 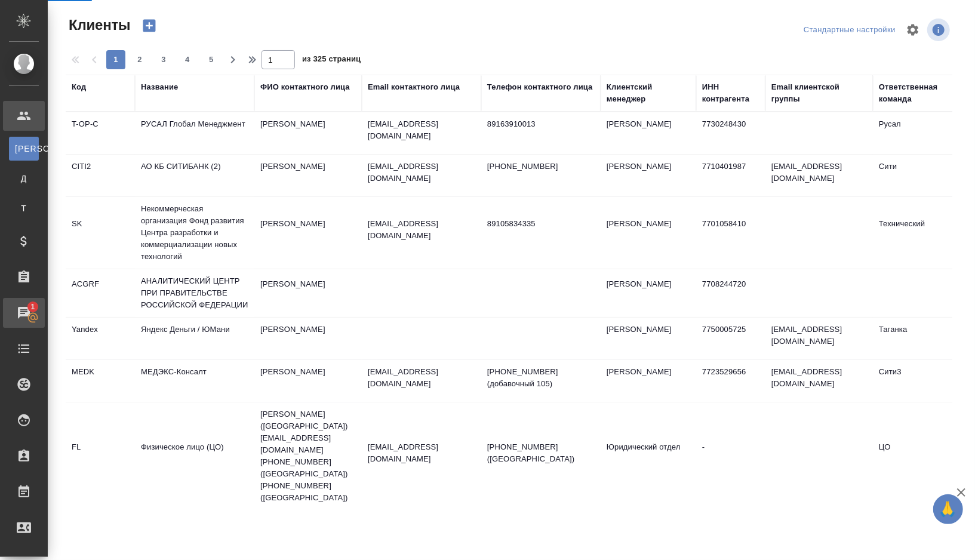 I want to click on td: Сити3, so click(x=921, y=381).